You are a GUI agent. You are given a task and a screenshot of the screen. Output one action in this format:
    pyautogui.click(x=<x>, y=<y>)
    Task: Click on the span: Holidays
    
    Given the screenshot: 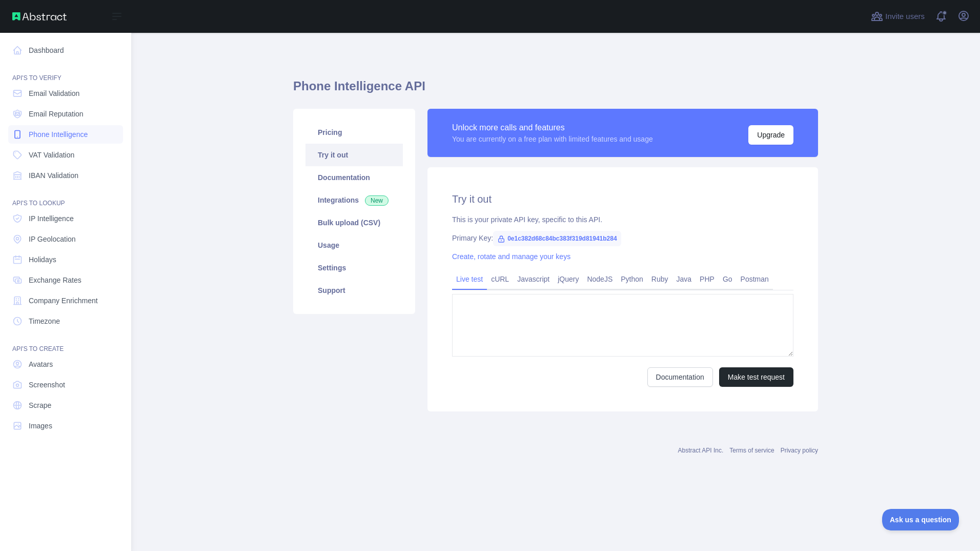 What is the action you would take?
    pyautogui.click(x=42, y=260)
    